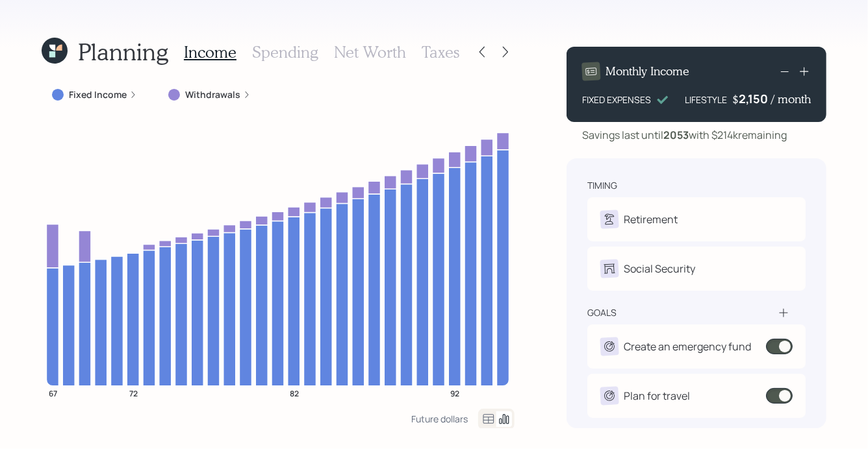  I want to click on div: 2,150, so click(755, 99).